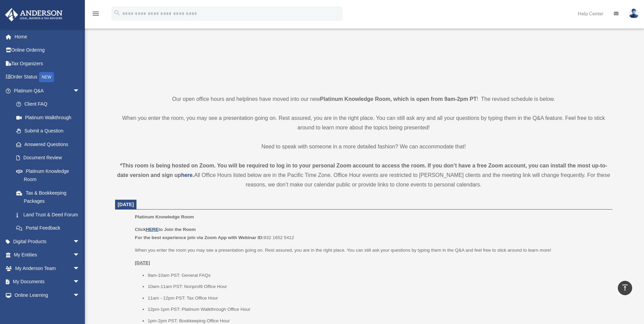 This screenshot has height=324, width=644. Describe the element at coordinates (371, 233) in the screenshot. I see `p: 932 1652 5412` at that location.